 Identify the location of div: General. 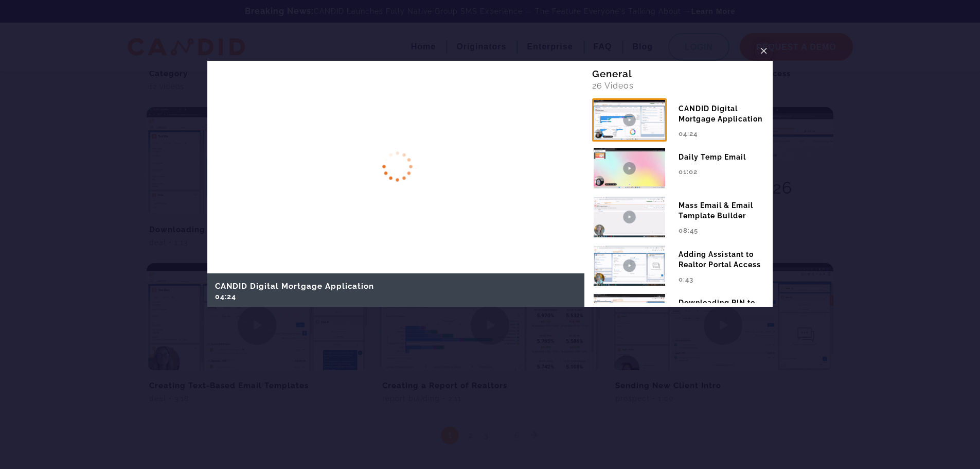
(679, 74).